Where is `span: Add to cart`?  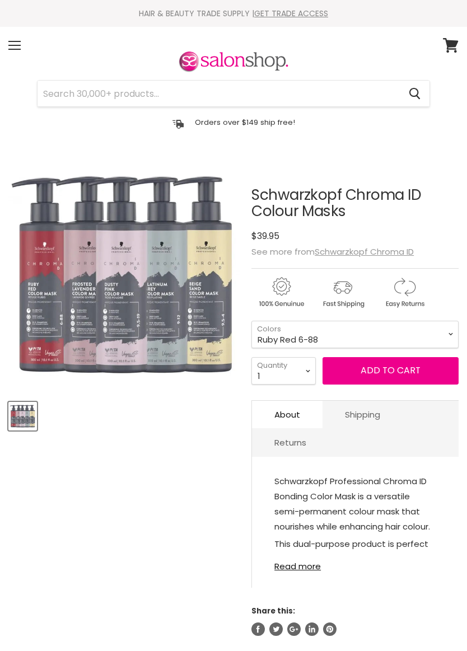 span: Add to cart is located at coordinates (390, 370).